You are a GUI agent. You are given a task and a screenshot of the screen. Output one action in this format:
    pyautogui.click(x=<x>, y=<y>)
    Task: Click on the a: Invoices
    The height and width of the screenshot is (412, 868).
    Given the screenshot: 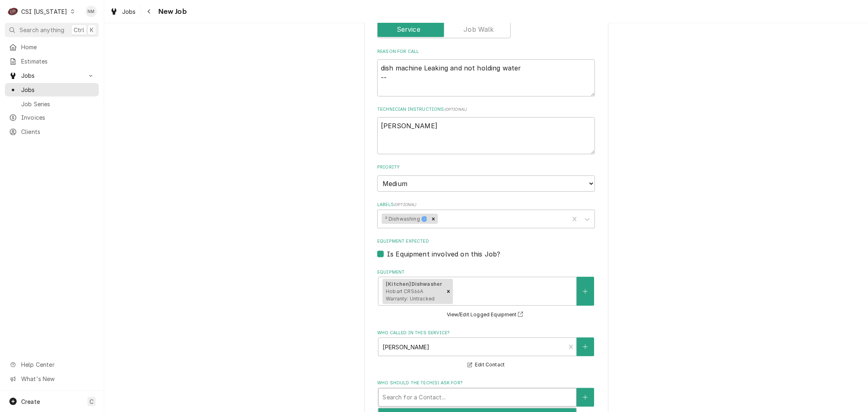 What is the action you would take?
    pyautogui.click(x=52, y=117)
    